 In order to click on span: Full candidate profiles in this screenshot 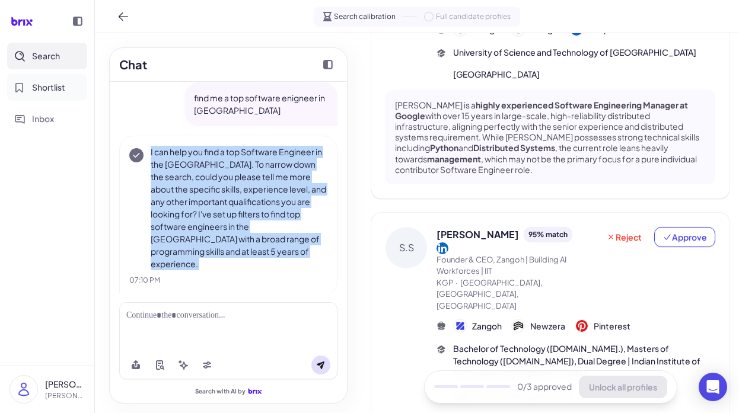, I will do `click(473, 17)`.